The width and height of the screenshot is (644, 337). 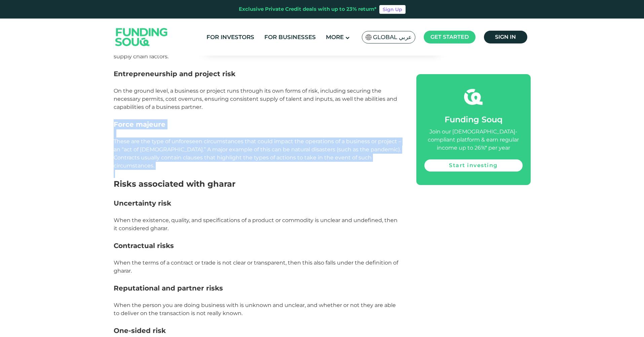 I want to click on span: These are the type of unforeseen circumstances that could impact the operations of a business or ..., so click(x=257, y=153).